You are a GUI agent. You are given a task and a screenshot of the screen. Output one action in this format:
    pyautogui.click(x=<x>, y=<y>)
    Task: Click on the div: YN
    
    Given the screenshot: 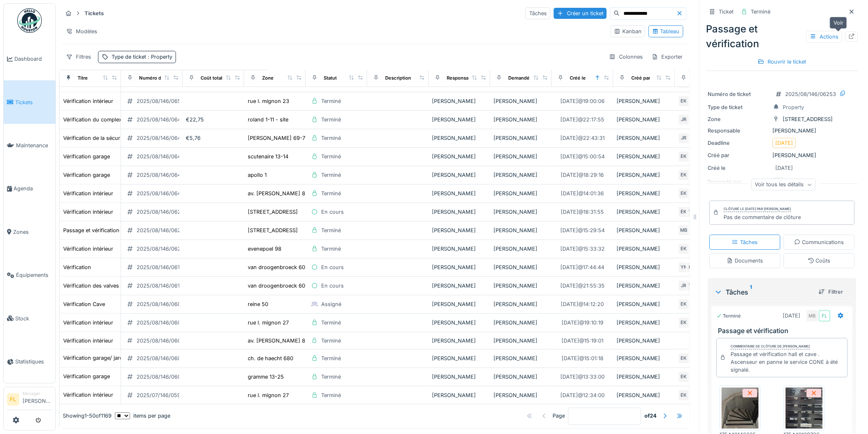 What is the action you would take?
    pyautogui.click(x=684, y=267)
    